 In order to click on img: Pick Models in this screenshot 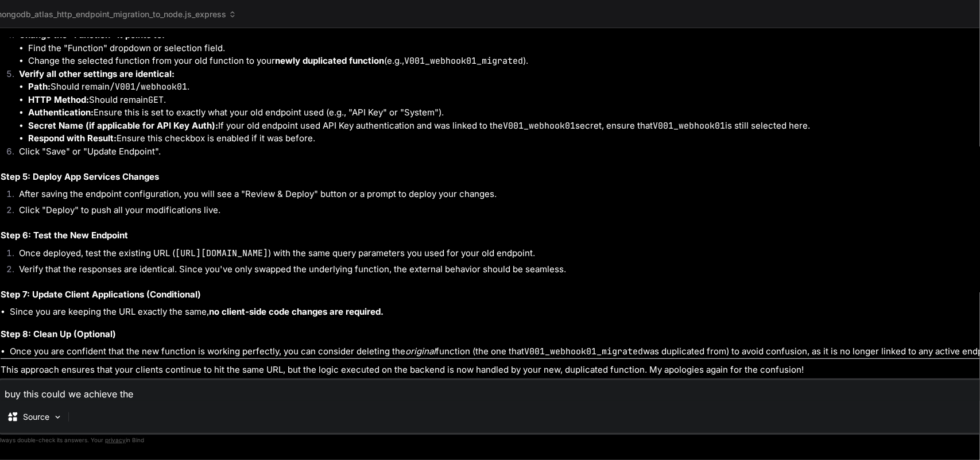, I will do `click(58, 417)`.